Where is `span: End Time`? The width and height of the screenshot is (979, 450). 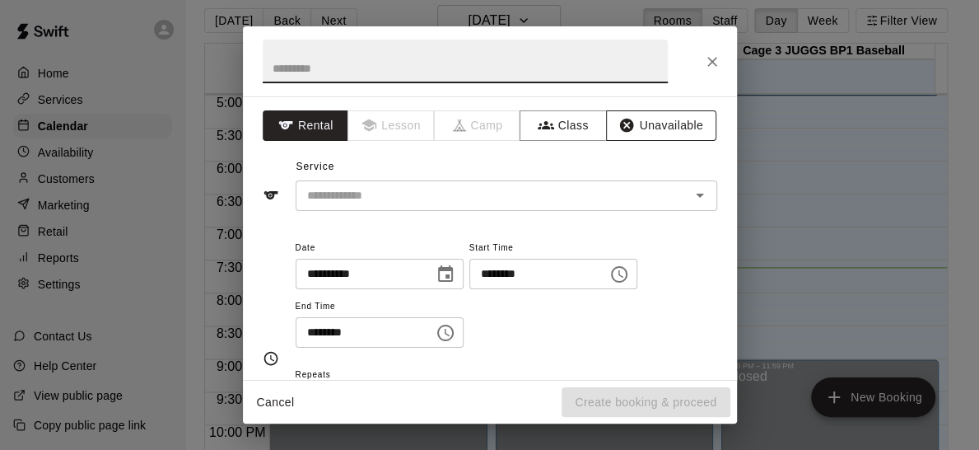
span: End Time is located at coordinates (380, 306).